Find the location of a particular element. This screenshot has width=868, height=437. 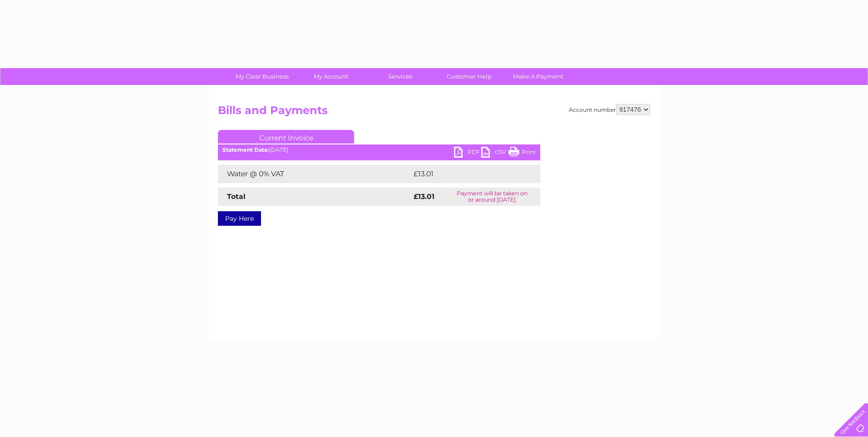

strong: Total is located at coordinates (236, 196).